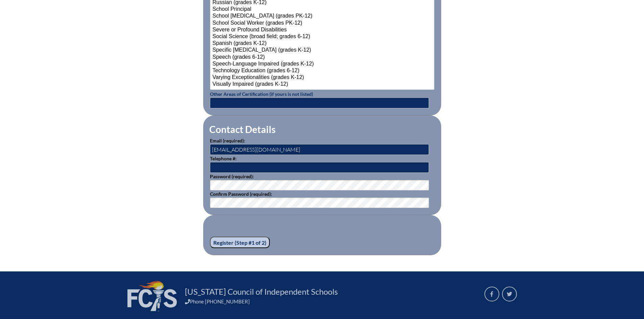 The image size is (644, 319). What do you see at coordinates (322, 77) in the screenshot?
I see `option: Varying Exceptionalities (grades K-12)` at bounding box center [322, 77].